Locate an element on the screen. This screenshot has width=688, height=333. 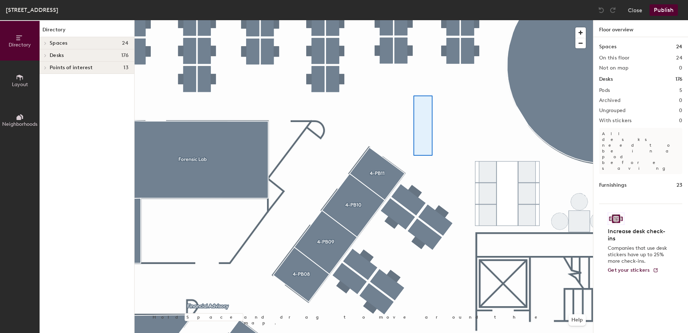
h2: With stickers is located at coordinates (615, 121).